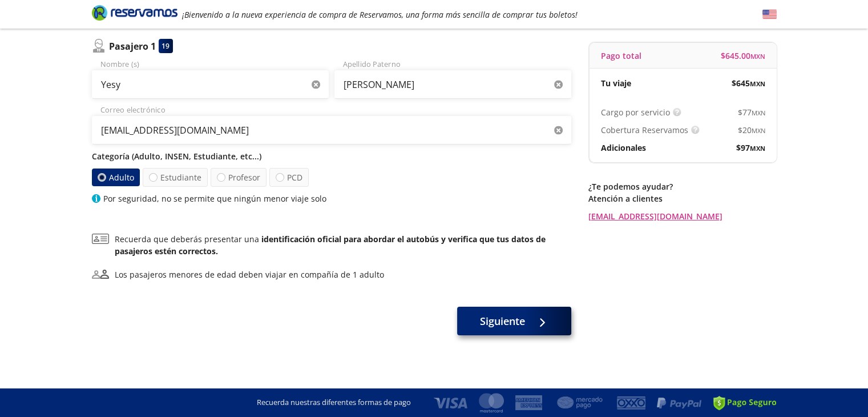 This screenshot has width=868, height=417. I want to click on span: Siguiente, so click(502, 321).